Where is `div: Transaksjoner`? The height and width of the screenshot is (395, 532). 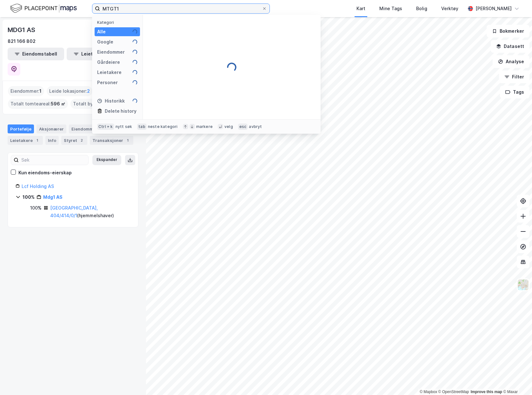
div: Transaksjoner is located at coordinates (111, 141).